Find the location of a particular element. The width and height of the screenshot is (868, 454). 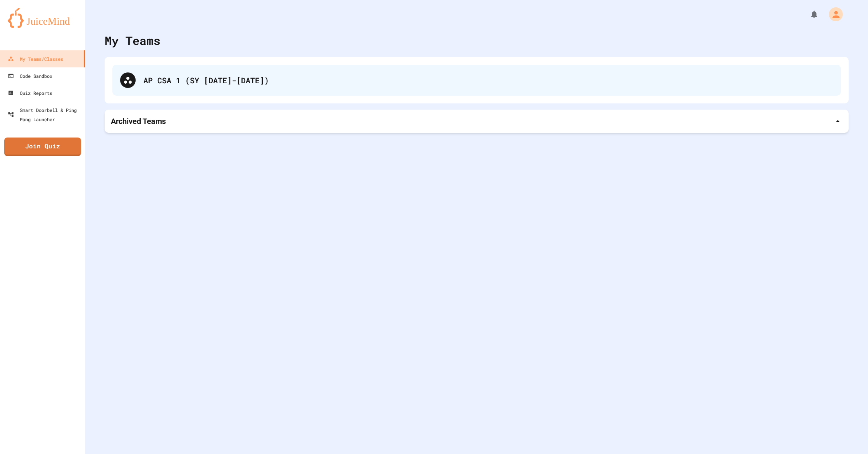

img: logo-orange.svg is located at coordinates (43, 18).